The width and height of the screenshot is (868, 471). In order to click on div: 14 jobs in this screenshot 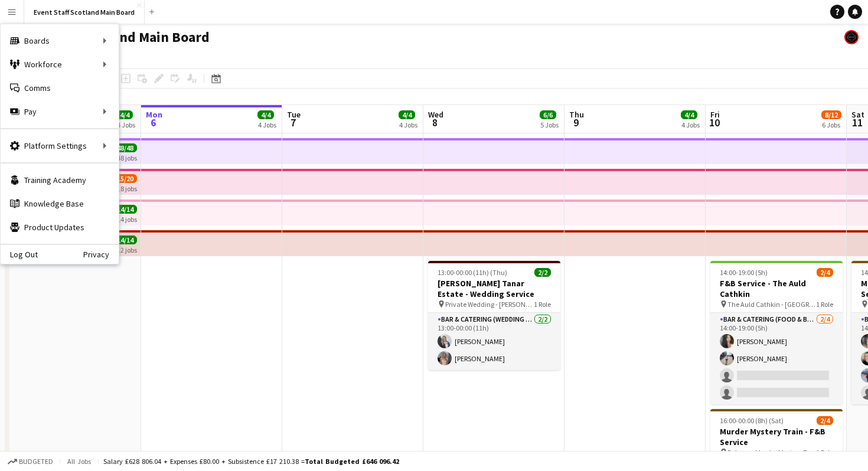, I will do `click(127, 219)`.